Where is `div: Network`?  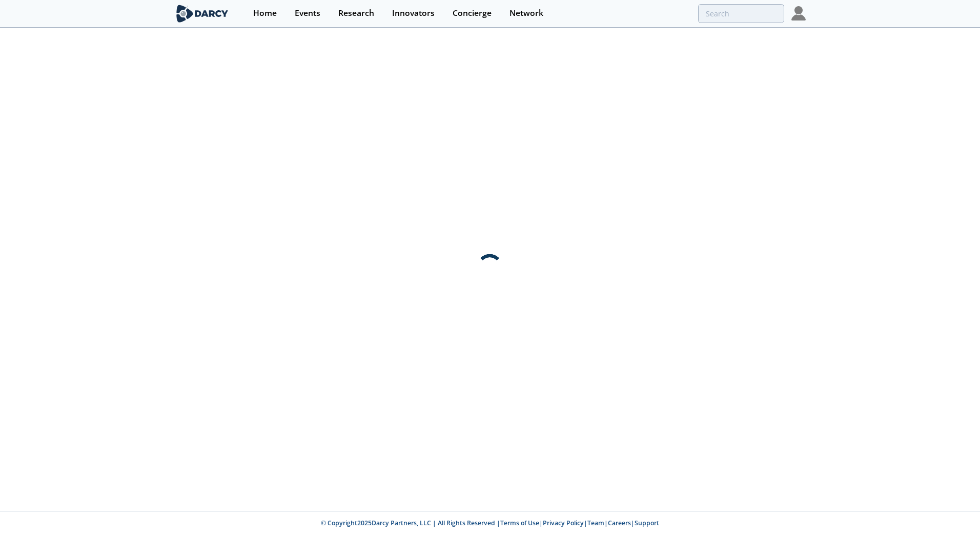 div: Network is located at coordinates (526, 13).